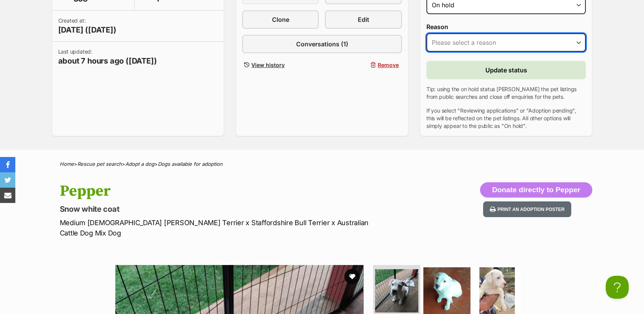 This screenshot has width=644, height=314. What do you see at coordinates (388, 65) in the screenshot?
I see `span: Remove` at bounding box center [388, 65].